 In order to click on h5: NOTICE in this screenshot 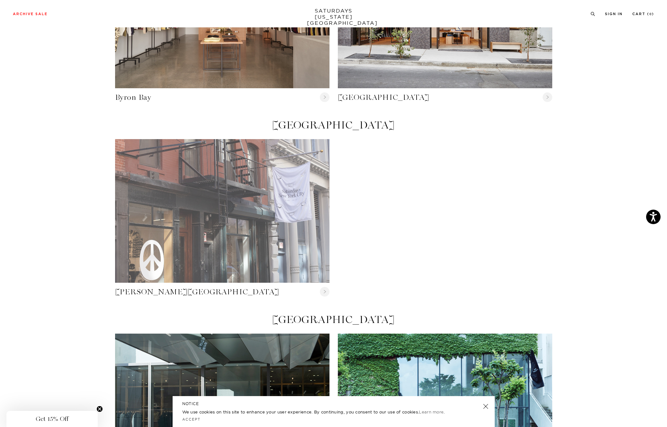, I will do `click(334, 403)`.